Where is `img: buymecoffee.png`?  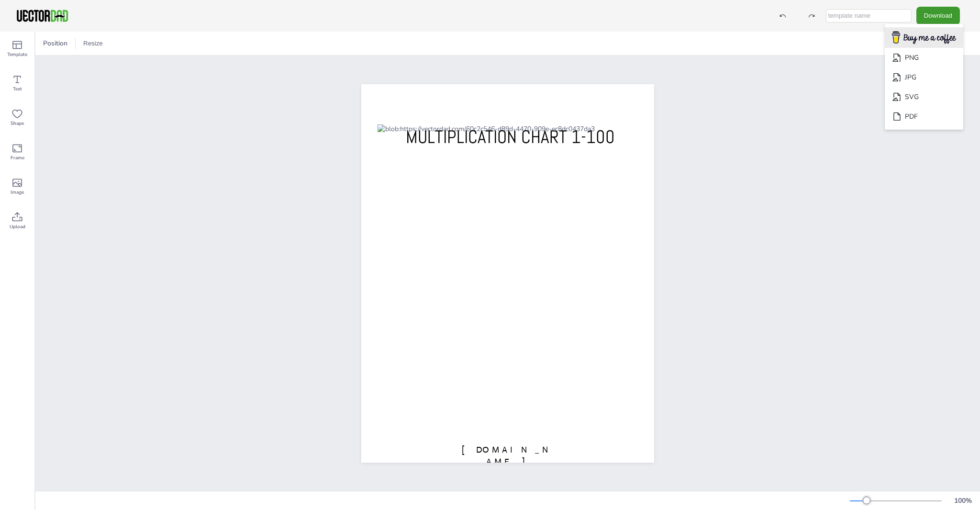
img: buymecoffee.png is located at coordinates (924, 37).